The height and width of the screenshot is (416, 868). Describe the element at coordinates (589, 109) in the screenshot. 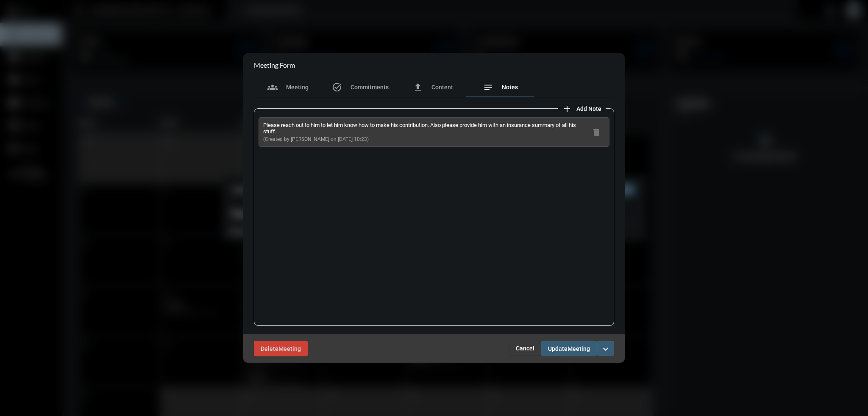

I see `span: Add Note` at that location.